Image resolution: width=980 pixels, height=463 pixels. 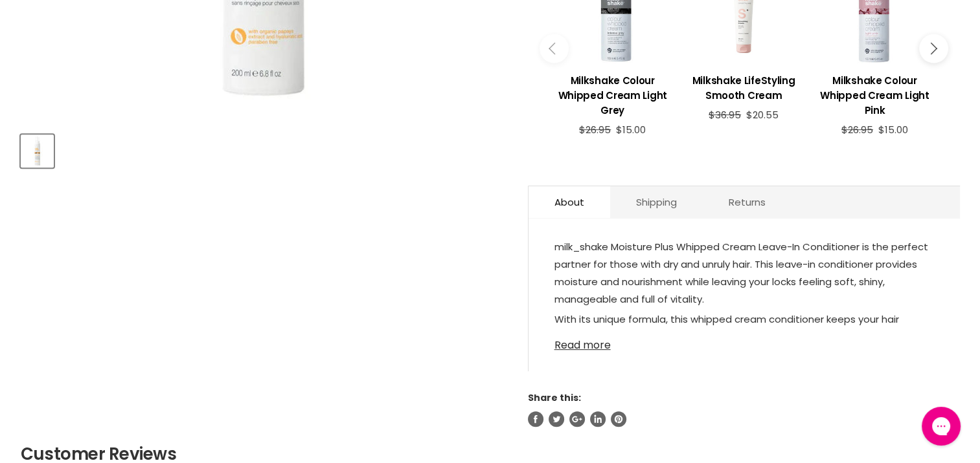 I want to click on span: $20.55, so click(x=762, y=115).